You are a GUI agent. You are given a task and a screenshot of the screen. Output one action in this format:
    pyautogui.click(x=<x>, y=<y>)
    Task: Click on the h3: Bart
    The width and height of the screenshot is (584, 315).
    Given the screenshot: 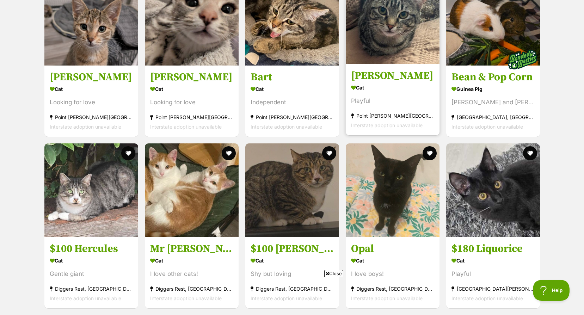 What is the action you would take?
    pyautogui.click(x=292, y=77)
    